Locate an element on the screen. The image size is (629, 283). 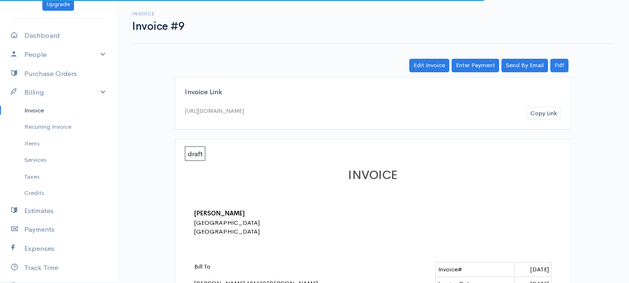
span: draft is located at coordinates (195, 153).